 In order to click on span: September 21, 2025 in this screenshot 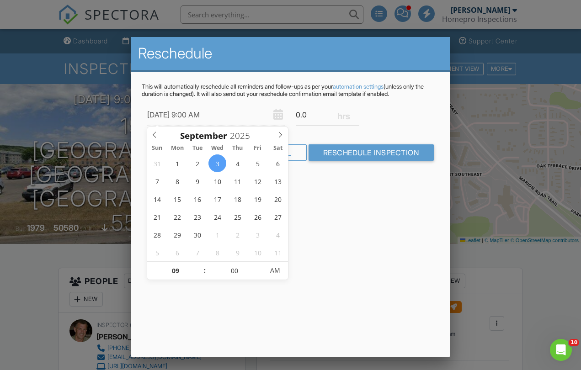, I will do `click(157, 217)`.